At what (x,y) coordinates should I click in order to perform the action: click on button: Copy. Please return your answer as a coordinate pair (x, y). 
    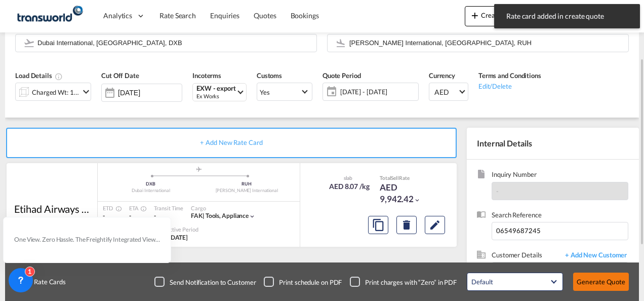
    Looking at the image, I should click on (378, 225).